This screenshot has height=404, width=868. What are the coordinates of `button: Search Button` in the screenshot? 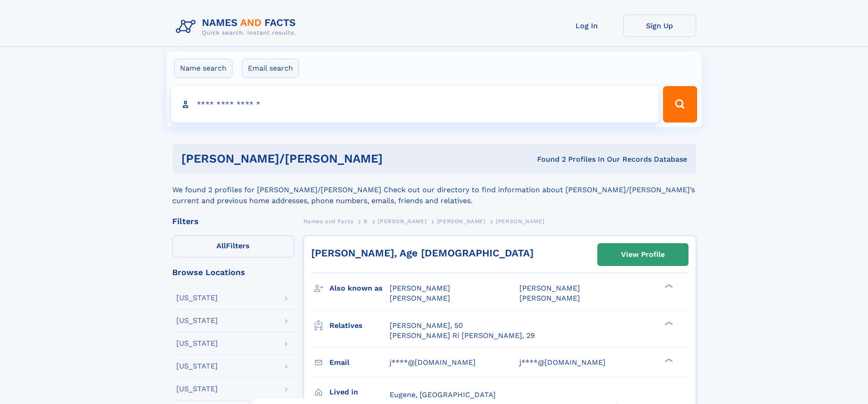 It's located at (680, 104).